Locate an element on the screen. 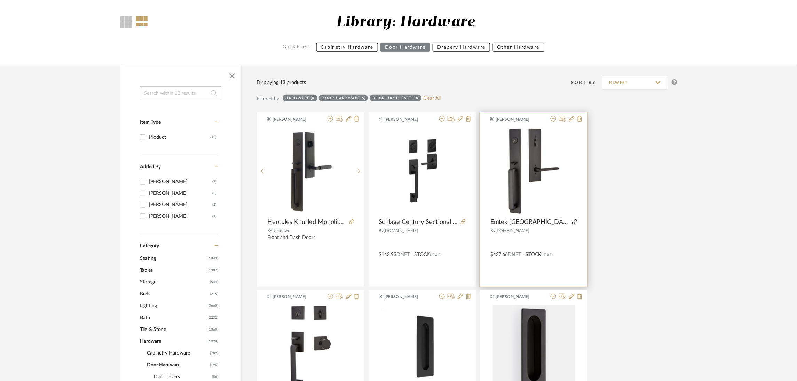 The height and width of the screenshot is (381, 797). span: Hercules Knurled Monolithic Tubular Entry Set- Black is located at coordinates (307, 222).